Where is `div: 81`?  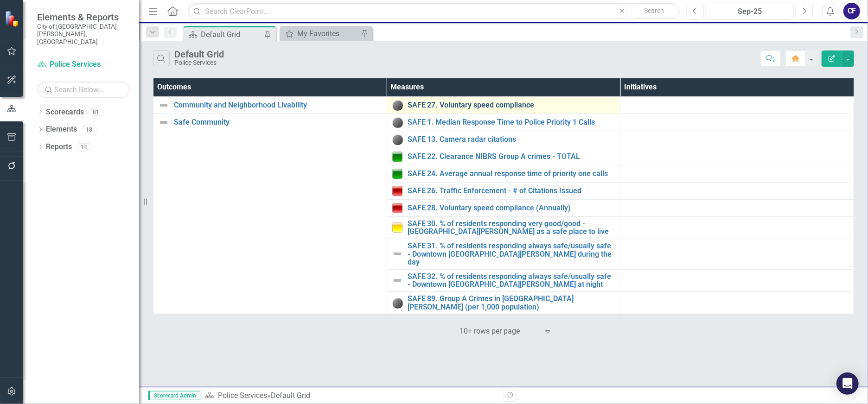 div: 81 is located at coordinates (96, 112).